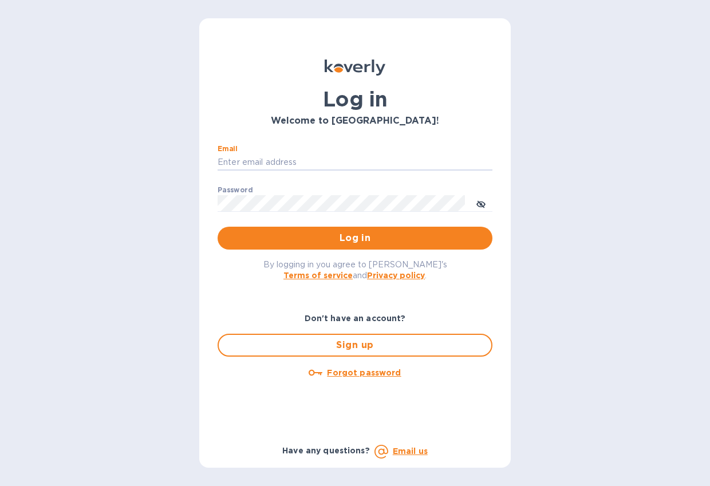 This screenshot has height=486, width=710. What do you see at coordinates (396, 275) in the screenshot?
I see `a: Privacy policy` at bounding box center [396, 275].